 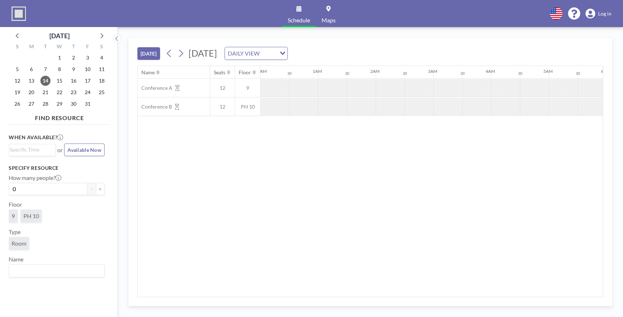 I want to click on span: Thursday, October 2, 2025, so click(x=74, y=58).